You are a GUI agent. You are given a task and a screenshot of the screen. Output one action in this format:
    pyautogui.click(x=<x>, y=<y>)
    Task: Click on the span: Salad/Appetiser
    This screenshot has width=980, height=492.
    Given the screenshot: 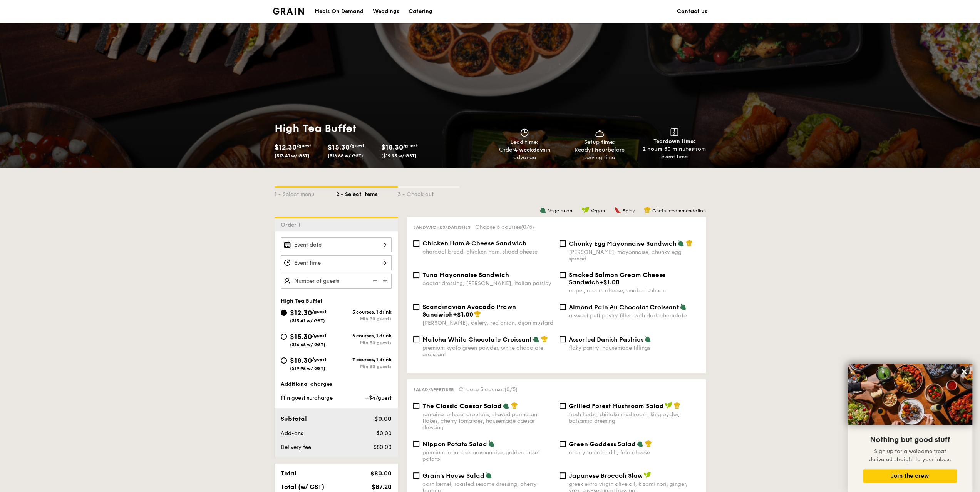 What is the action you would take?
    pyautogui.click(x=433, y=390)
    